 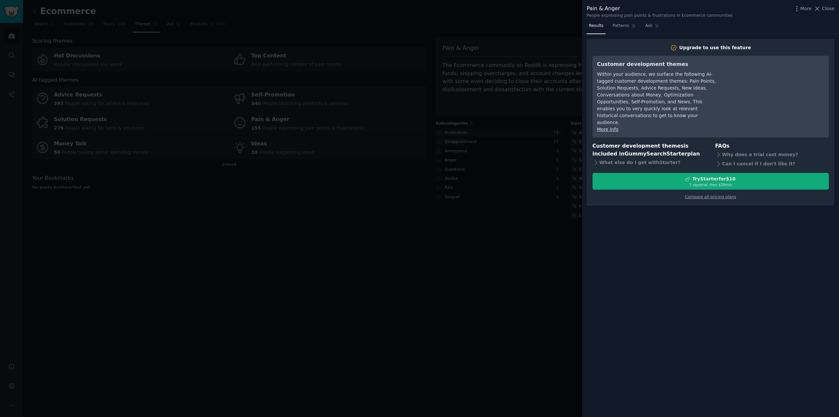 I want to click on div: Try Starter for $10, so click(x=714, y=179).